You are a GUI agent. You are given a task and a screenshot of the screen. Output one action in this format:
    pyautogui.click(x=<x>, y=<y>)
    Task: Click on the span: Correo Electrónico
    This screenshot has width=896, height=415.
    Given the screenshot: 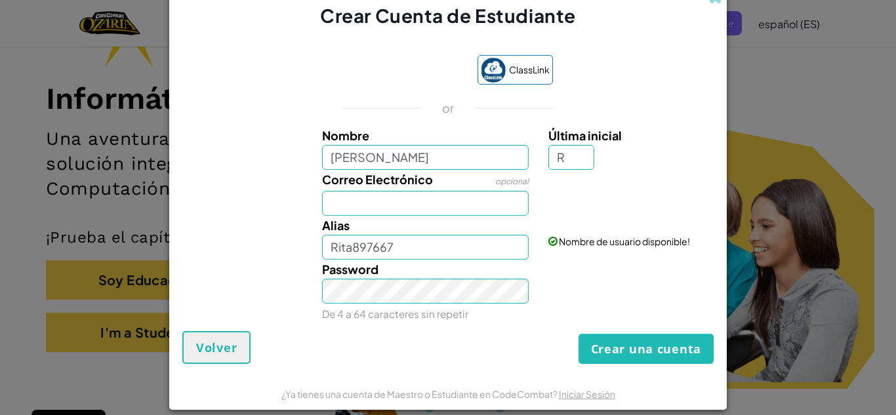 What is the action you would take?
    pyautogui.click(x=377, y=179)
    